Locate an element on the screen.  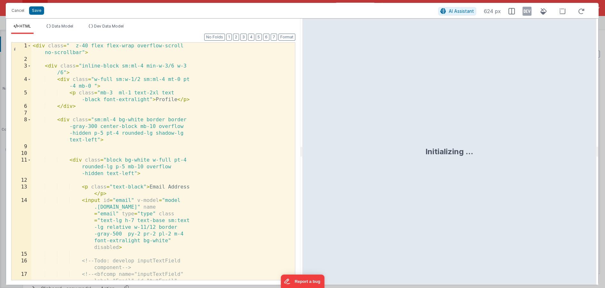
div: 4 is located at coordinates (21, 83).